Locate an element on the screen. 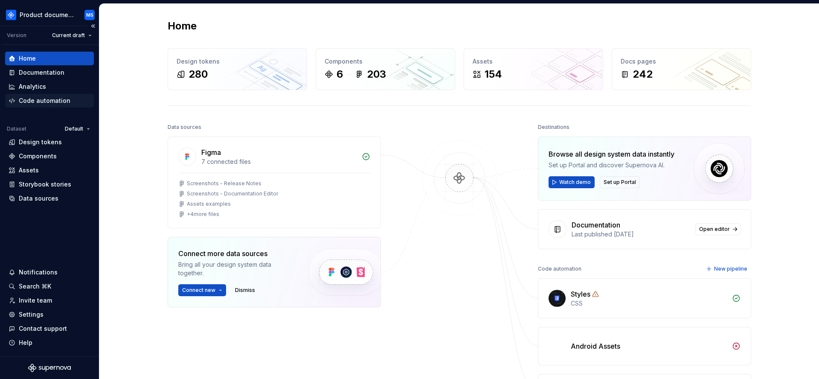  div: CSS is located at coordinates (649, 303).